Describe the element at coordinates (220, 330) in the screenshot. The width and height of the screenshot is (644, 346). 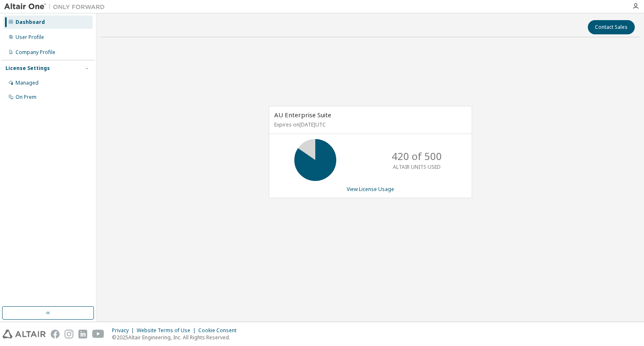
I see `div: Cookie Consent` at that location.